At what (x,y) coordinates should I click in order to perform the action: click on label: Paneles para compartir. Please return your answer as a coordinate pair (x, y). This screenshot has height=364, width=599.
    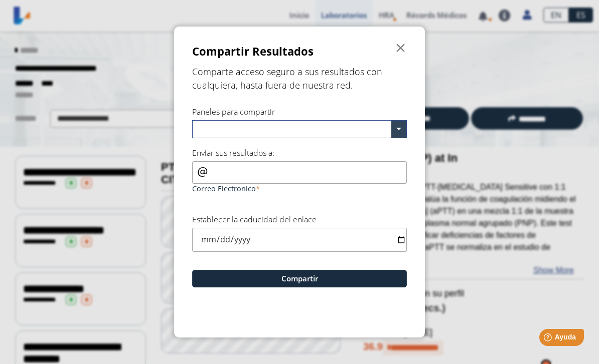
    Looking at the image, I should click on (233, 112).